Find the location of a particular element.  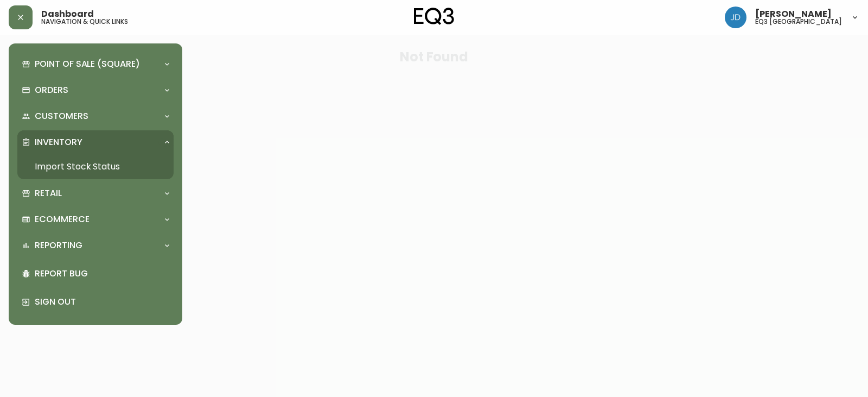

div: Ecommerce is located at coordinates (96, 220).